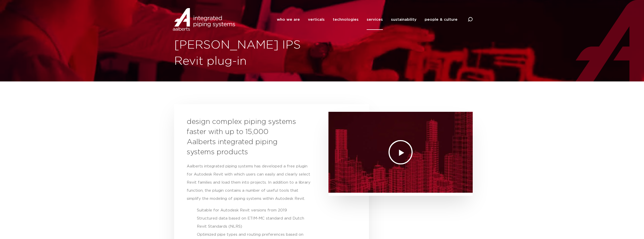  I want to click on p: Aalberts integrated piping systems has developed a free plugin for Autodesk Revit with which user..., so click(249, 182).